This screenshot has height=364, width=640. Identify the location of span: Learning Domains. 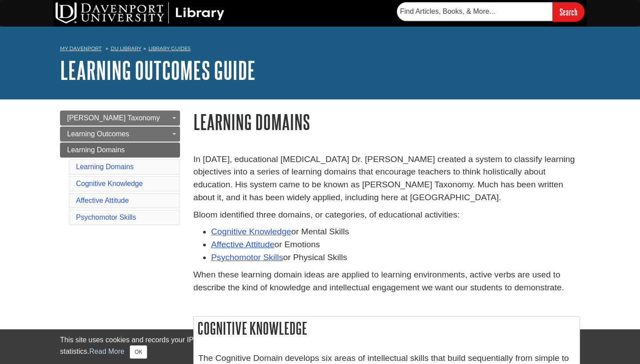
(96, 150).